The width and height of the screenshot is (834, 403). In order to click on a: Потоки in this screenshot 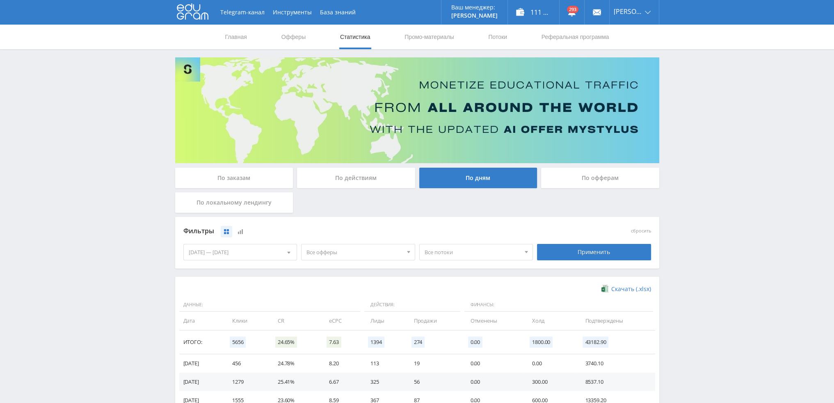, I will do `click(498, 37)`.